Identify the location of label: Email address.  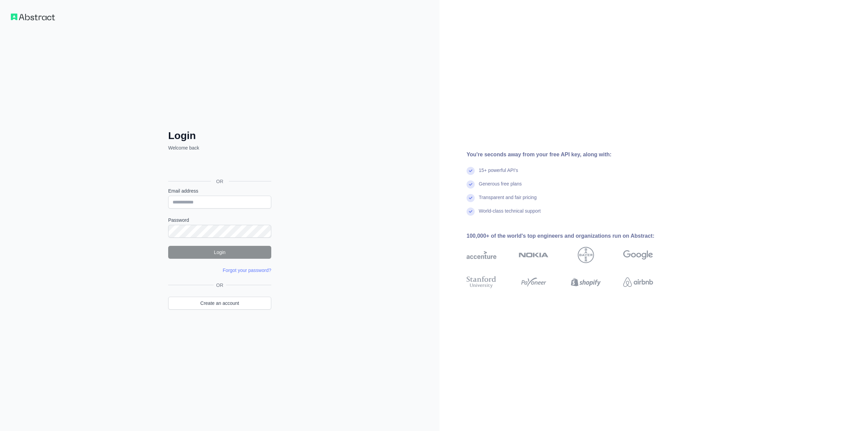
(220, 191).